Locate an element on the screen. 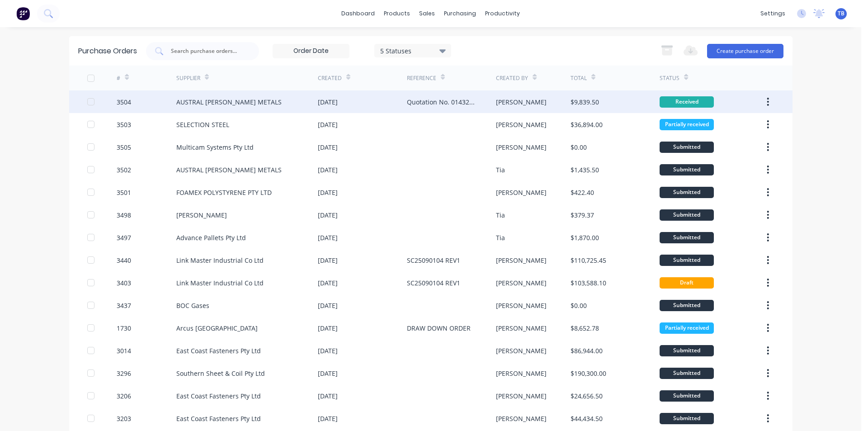 The image size is (868, 431). button: Create purchase order is located at coordinates (745, 51).